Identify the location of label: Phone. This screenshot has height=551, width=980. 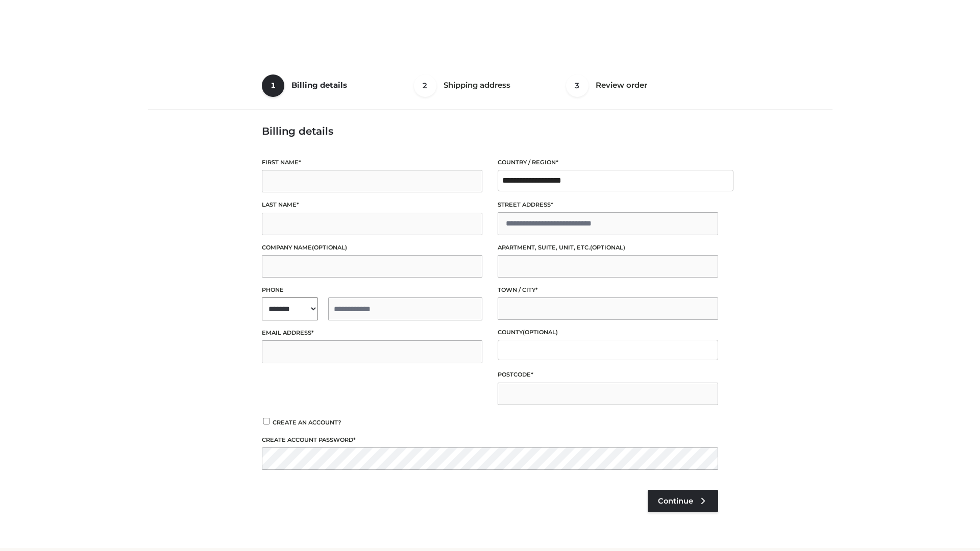
(372, 290).